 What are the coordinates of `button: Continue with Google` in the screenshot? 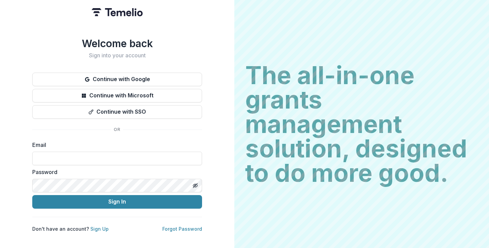 It's located at (117, 79).